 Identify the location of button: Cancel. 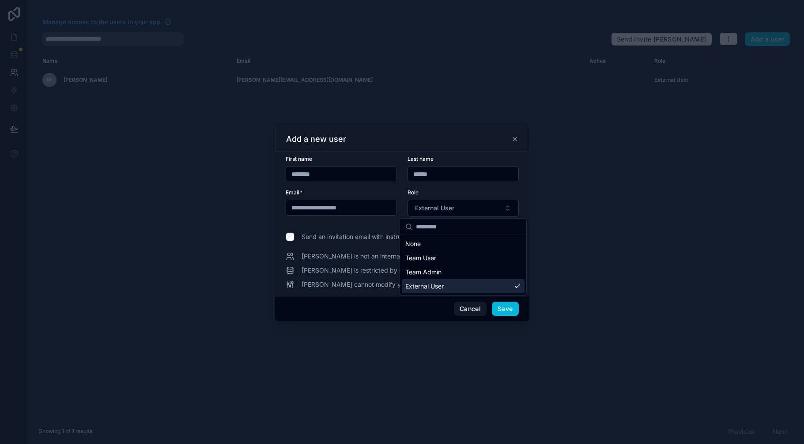
(470, 309).